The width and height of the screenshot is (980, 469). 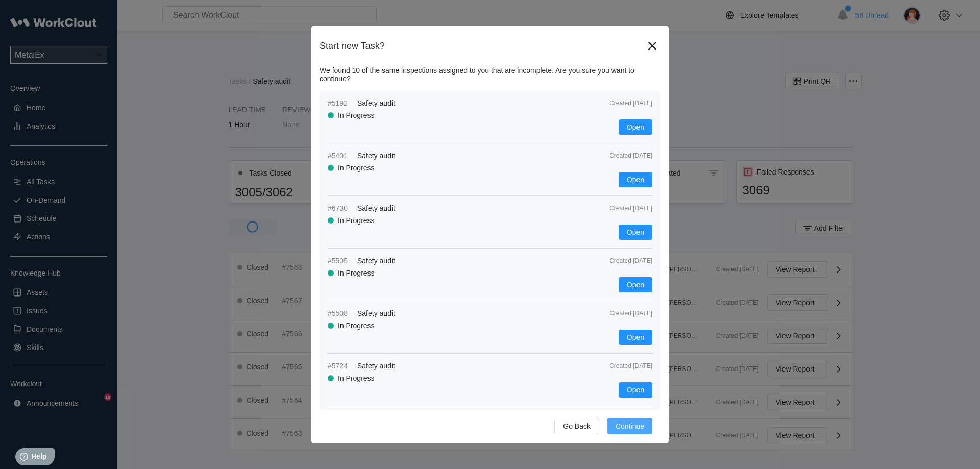 What do you see at coordinates (341, 313) in the screenshot?
I see `span: #5508` at bounding box center [341, 313].